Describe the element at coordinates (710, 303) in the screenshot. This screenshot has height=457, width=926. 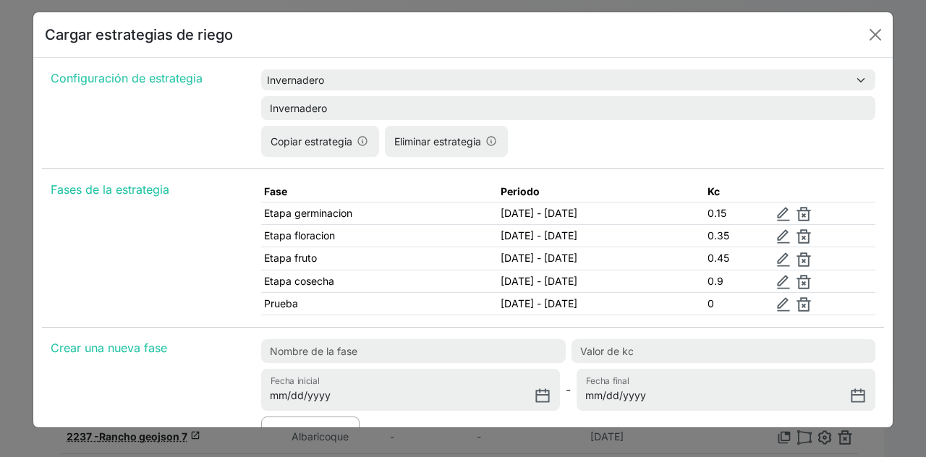
I see `span: 0` at that location.